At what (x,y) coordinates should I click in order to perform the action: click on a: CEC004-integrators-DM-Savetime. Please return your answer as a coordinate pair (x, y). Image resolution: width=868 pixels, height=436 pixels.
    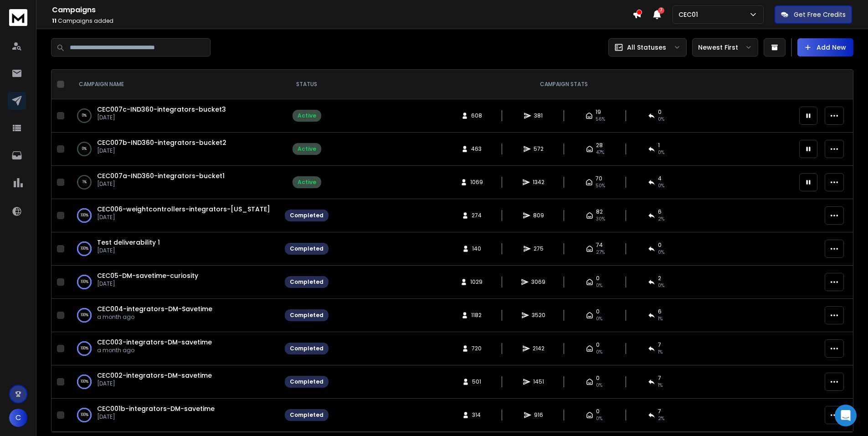
    Looking at the image, I should click on (154, 309).